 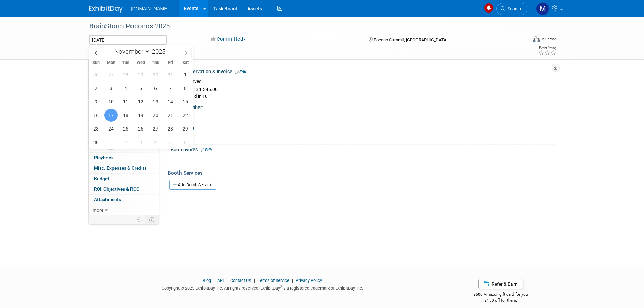 I want to click on img: Format-Inperson.png, so click(x=537, y=39).